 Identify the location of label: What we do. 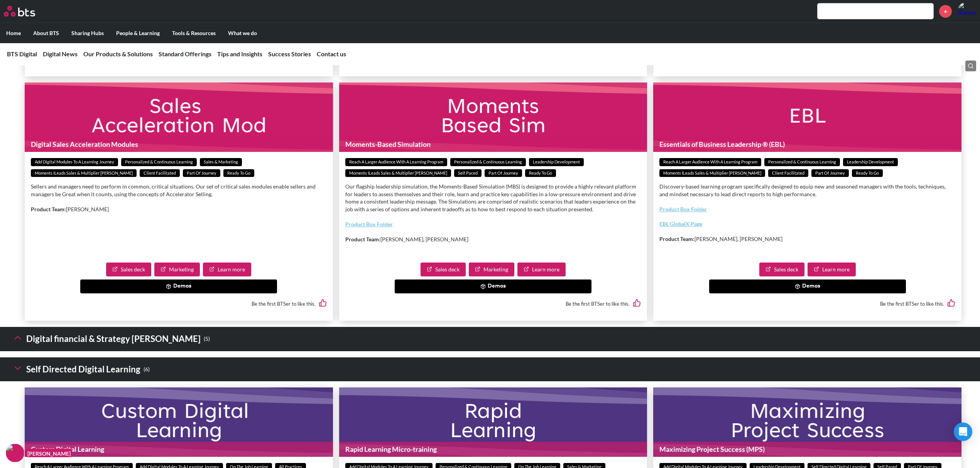
(243, 33).